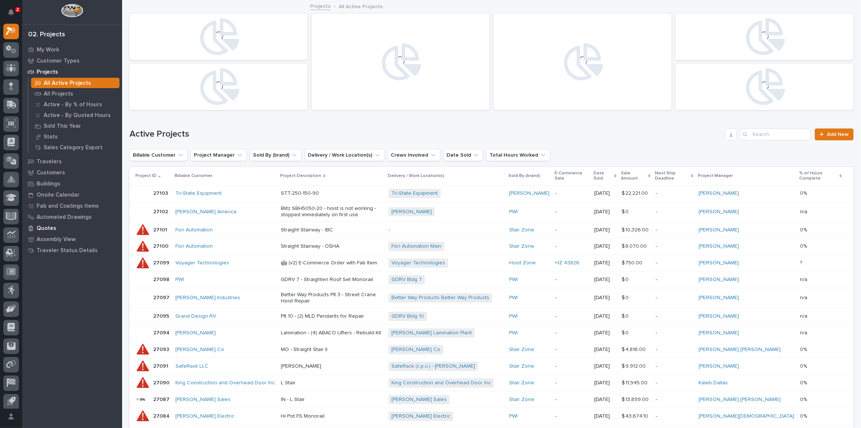  What do you see at coordinates (414, 155) in the screenshot?
I see `button: Crews Involved` at bounding box center [414, 155].